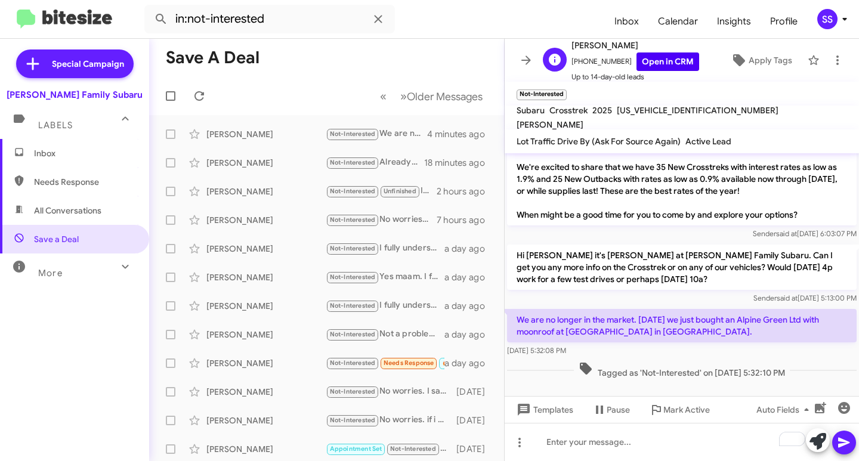  I want to click on span: Lot Traffic Drive By (Ask For Source Again), so click(598, 141).